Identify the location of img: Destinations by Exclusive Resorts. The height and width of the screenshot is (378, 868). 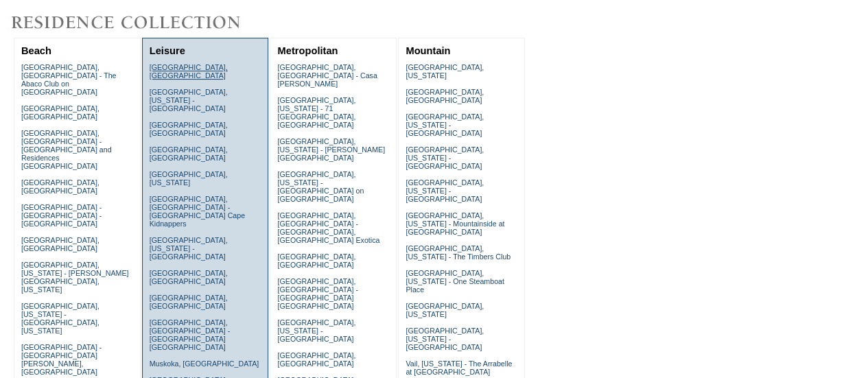
(141, 23).